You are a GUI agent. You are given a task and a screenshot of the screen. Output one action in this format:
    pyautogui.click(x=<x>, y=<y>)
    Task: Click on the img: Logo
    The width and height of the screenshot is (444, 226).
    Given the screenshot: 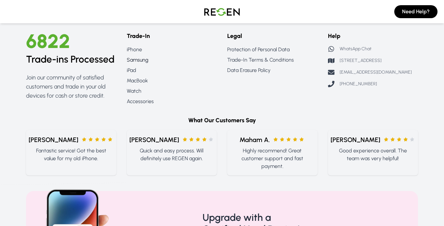 What is the action you would take?
    pyautogui.click(x=222, y=12)
    